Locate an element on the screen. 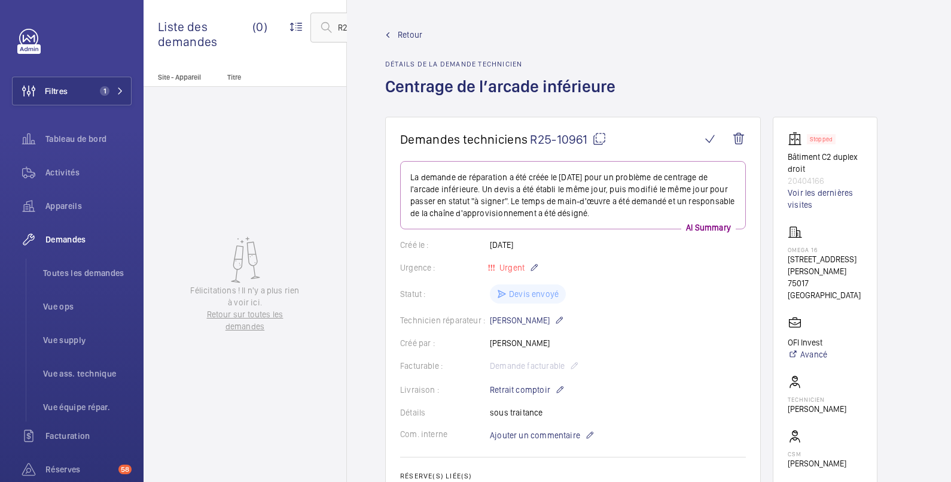  span: Appareils is located at coordinates (89, 206).